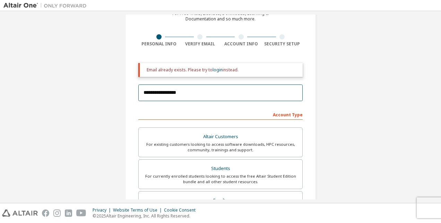  I want to click on img: altair_logo.svg, so click(20, 213).